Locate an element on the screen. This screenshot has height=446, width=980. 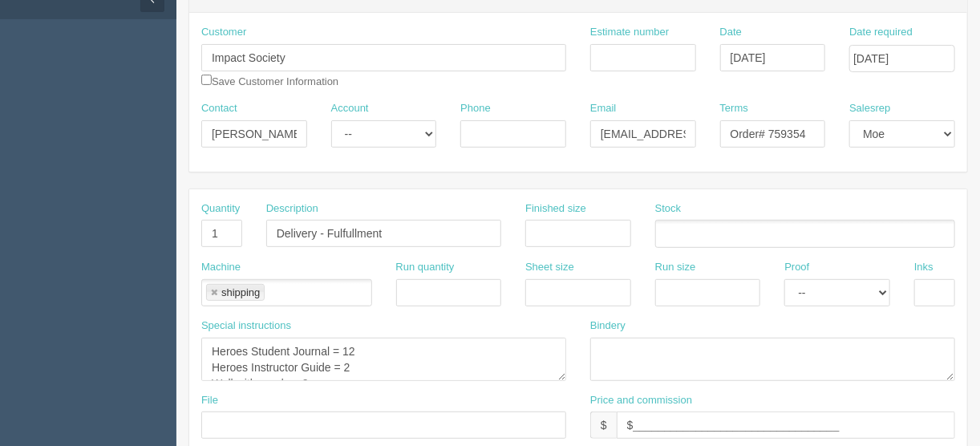
label: File is located at coordinates (210, 400).